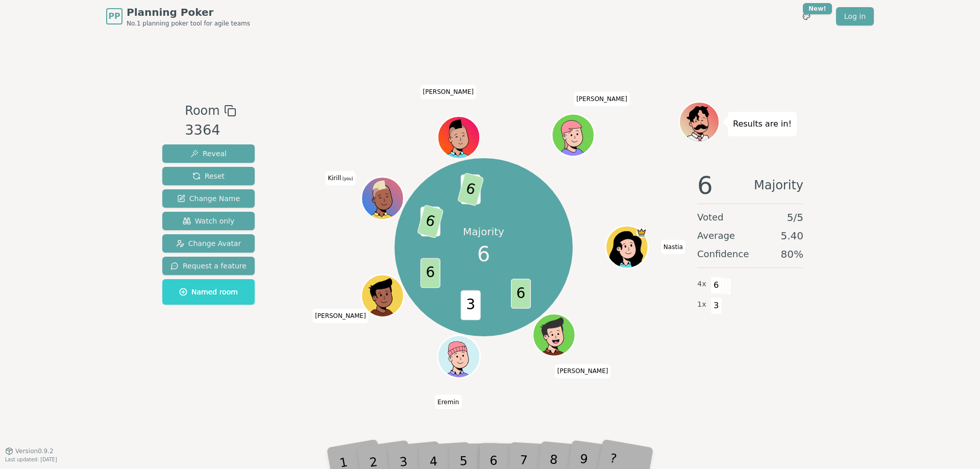  What do you see at coordinates (762, 124) in the screenshot?
I see `p: Results are in!` at bounding box center [762, 124].